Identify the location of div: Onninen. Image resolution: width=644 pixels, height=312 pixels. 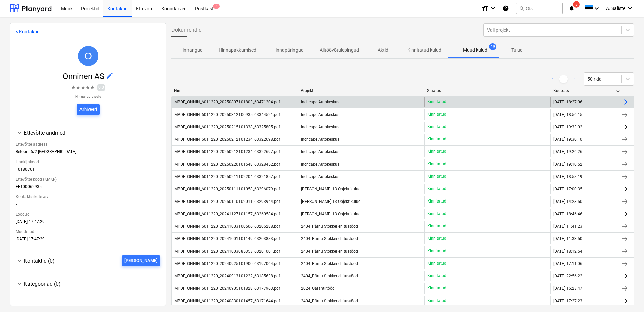
(88, 56).